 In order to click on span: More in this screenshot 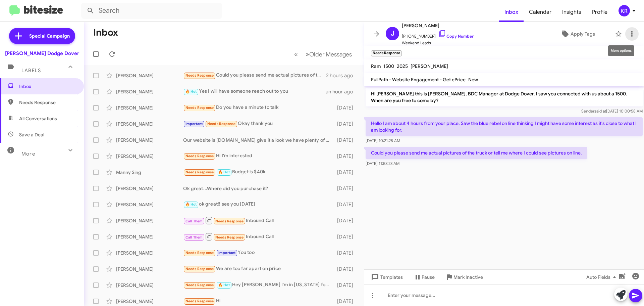, I will do `click(28, 154)`.